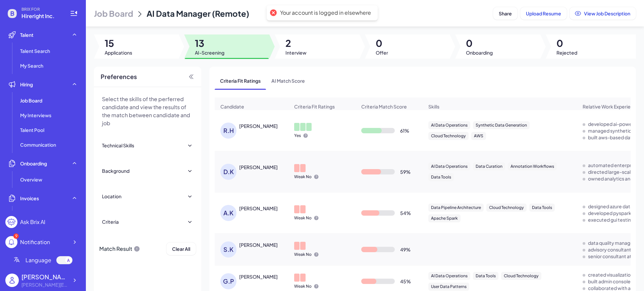  Describe the element at coordinates (232, 107) in the screenshot. I see `span: Candidate` at that location.